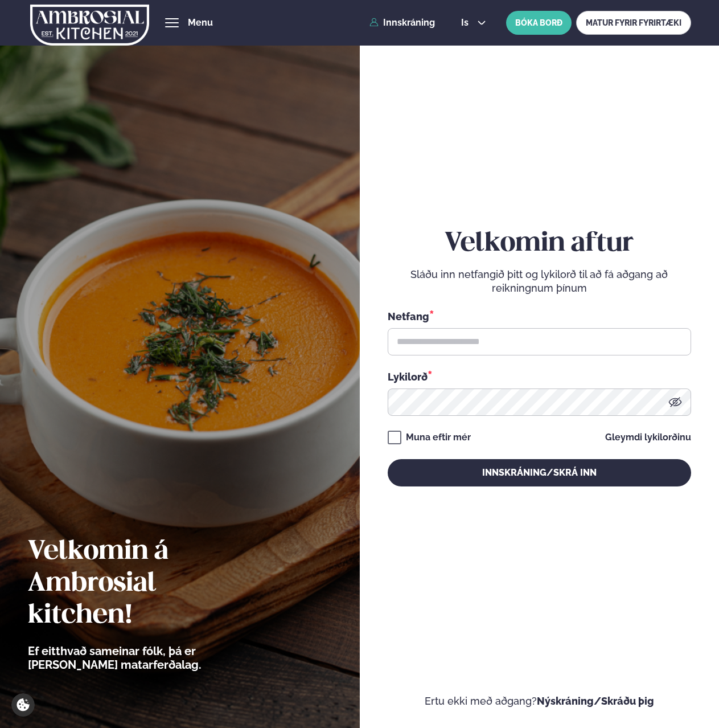 This screenshot has width=719, height=728. I want to click on a: Gleymdi lykilorðinu, so click(648, 438).